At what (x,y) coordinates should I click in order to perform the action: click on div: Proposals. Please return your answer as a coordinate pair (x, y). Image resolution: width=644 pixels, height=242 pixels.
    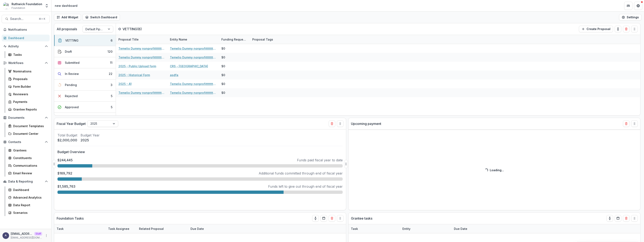
    Looking at the image, I should click on (30, 79).